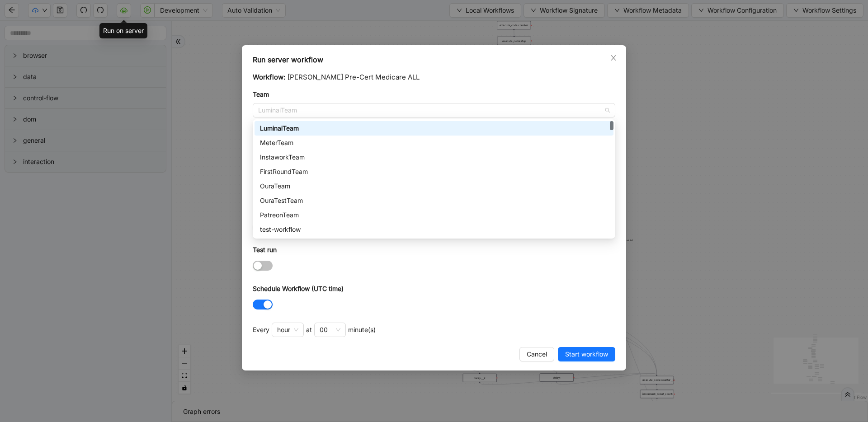 The image size is (868, 422). Describe the element at coordinates (434, 110) in the screenshot. I see `span: LuminaiTeam` at that location.